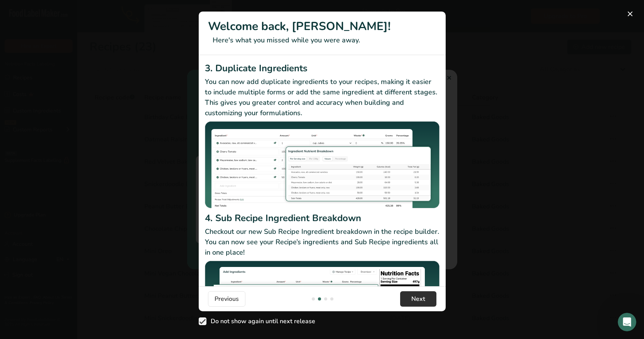 The width and height of the screenshot is (644, 339). What do you see at coordinates (226, 299) in the screenshot?
I see `span: Previous` at bounding box center [226, 299].